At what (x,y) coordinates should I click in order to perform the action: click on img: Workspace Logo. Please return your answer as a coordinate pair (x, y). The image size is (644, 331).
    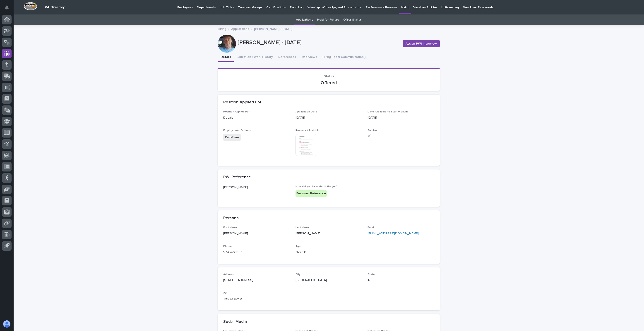
    Looking at the image, I should click on (30, 6).